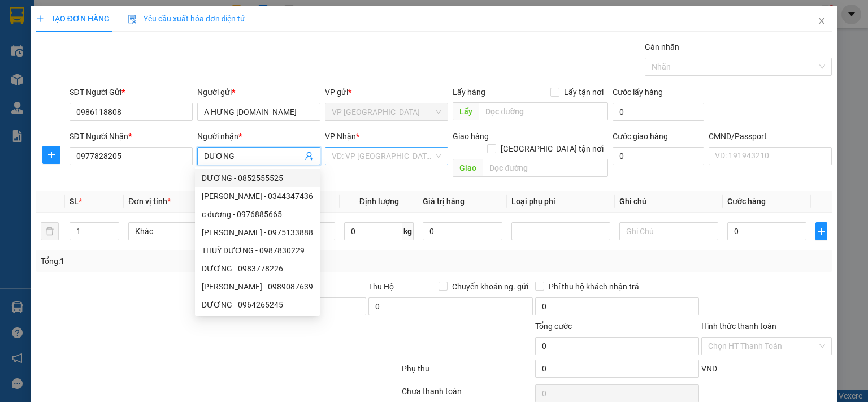 The image size is (868, 402). What do you see at coordinates (257, 287) in the screenshot?
I see `div: DƯƠNG XUÂN TUẤN - 0989087639` at bounding box center [257, 287].